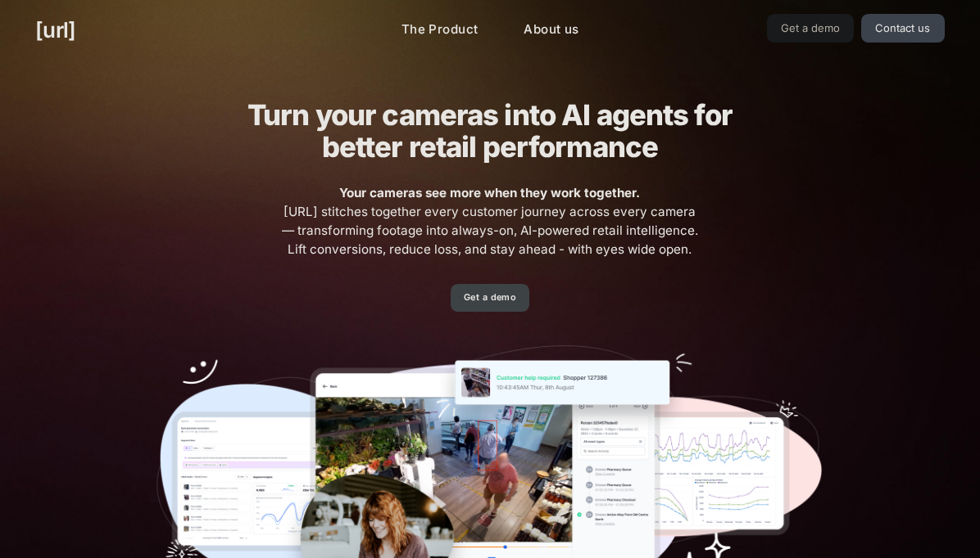  Describe the element at coordinates (489, 192) in the screenshot. I see `strong: Your cameras see more when they work together.` at that location.